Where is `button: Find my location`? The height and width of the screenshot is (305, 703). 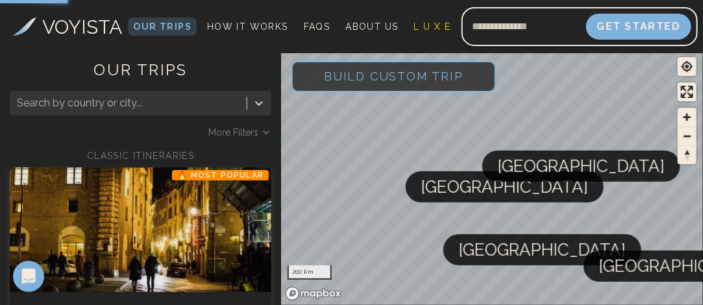 button: Find my location is located at coordinates (687, 66).